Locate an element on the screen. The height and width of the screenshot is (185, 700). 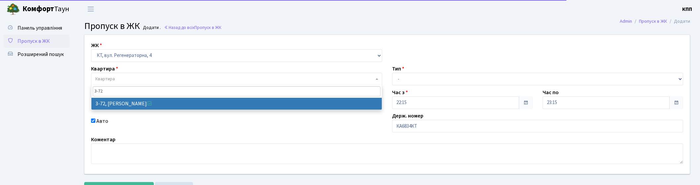
button: Переключити навігацію is located at coordinates (91, 9).